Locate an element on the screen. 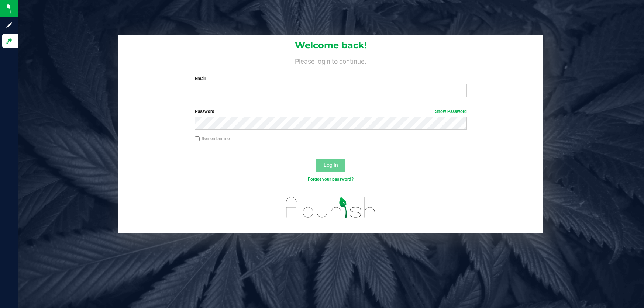  button: Log In is located at coordinates (331, 165).